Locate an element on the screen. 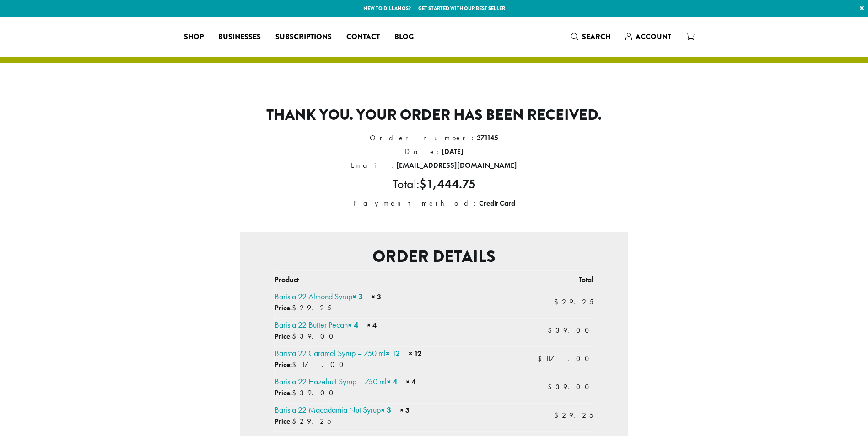 This screenshot has width=868, height=436. span: Contact is located at coordinates (363, 37).